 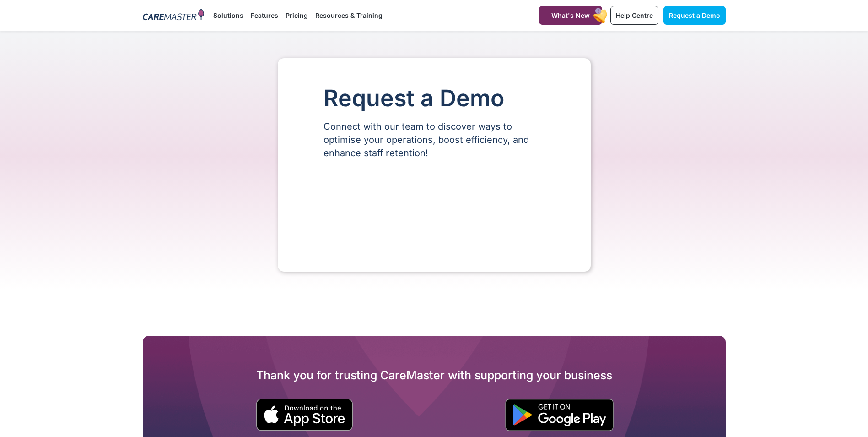 What do you see at coordinates (559, 415) in the screenshot?
I see `img: "Get is on" Black Google play button.` at bounding box center [559, 415].